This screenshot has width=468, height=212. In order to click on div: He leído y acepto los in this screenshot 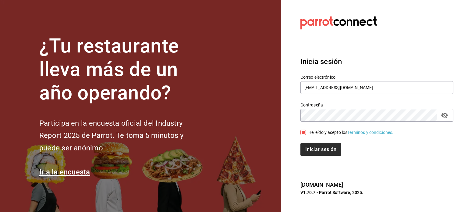, I will do `click(351, 132)`.